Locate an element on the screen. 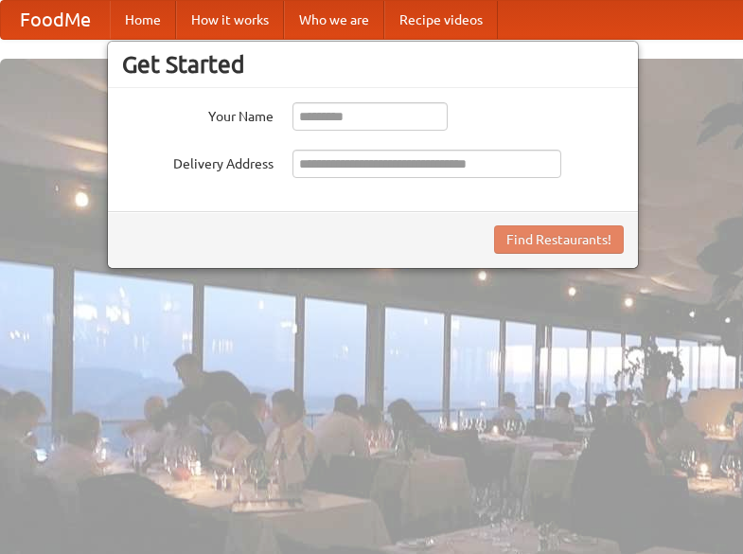 Image resolution: width=743 pixels, height=554 pixels. a: How it works is located at coordinates (230, 20).